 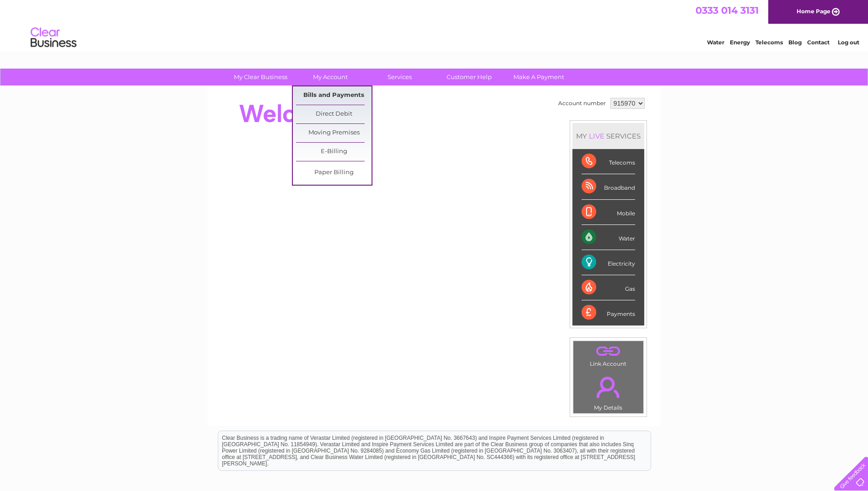 I want to click on div: Broadband, so click(x=608, y=186).